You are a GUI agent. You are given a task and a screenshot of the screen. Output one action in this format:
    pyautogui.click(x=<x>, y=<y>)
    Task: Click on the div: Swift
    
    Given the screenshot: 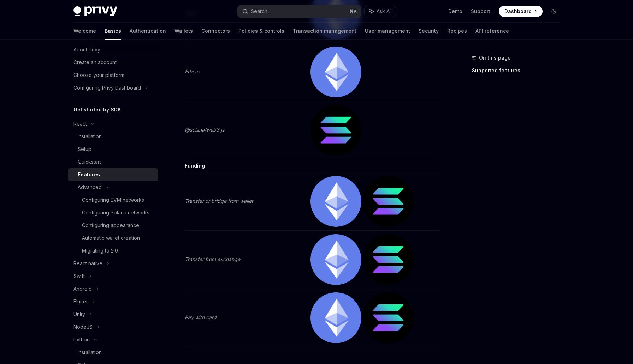 What is the action you would take?
    pyautogui.click(x=79, y=276)
    